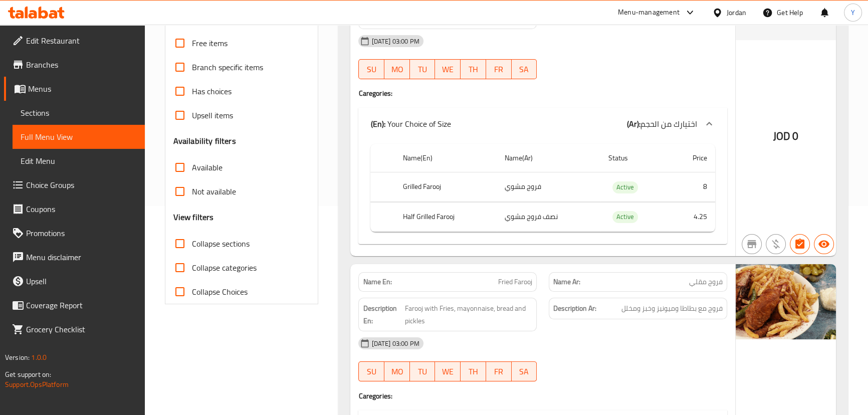  I want to click on td: فروج مشوي, so click(549, 187).